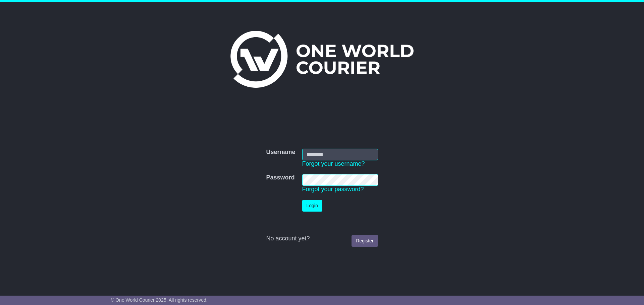 The image size is (644, 305). I want to click on div: No account yet?, so click(322, 239).